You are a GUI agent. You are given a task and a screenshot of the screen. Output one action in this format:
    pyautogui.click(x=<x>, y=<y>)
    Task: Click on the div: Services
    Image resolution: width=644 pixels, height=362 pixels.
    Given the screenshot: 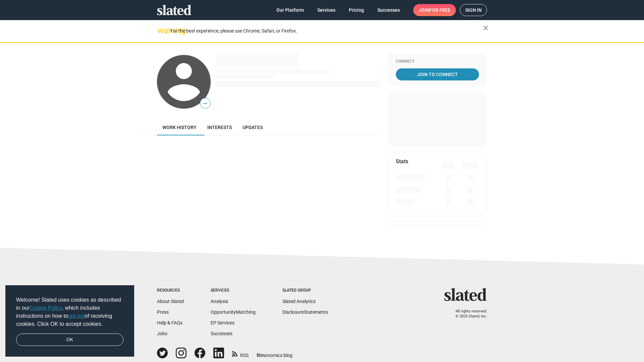 What is the action you would take?
    pyautogui.click(x=233, y=291)
    